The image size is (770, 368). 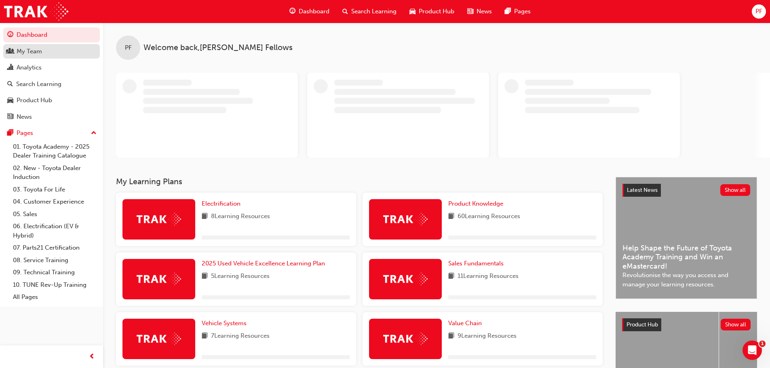 I want to click on button: DashboardMy TeamAnalyticsSearch LearningProduct HubNews, so click(x=51, y=76).